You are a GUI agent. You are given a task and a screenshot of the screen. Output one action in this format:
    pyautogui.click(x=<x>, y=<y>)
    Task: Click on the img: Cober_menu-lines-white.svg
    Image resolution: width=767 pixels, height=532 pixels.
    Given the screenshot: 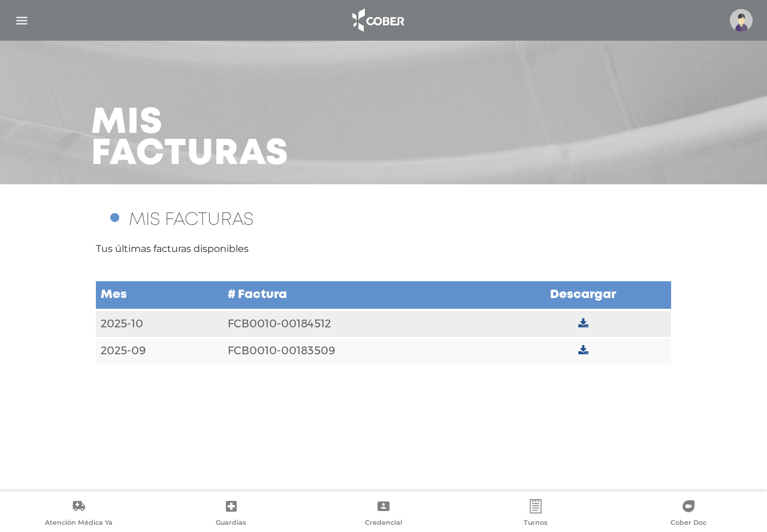 What is the action you would take?
    pyautogui.click(x=22, y=20)
    